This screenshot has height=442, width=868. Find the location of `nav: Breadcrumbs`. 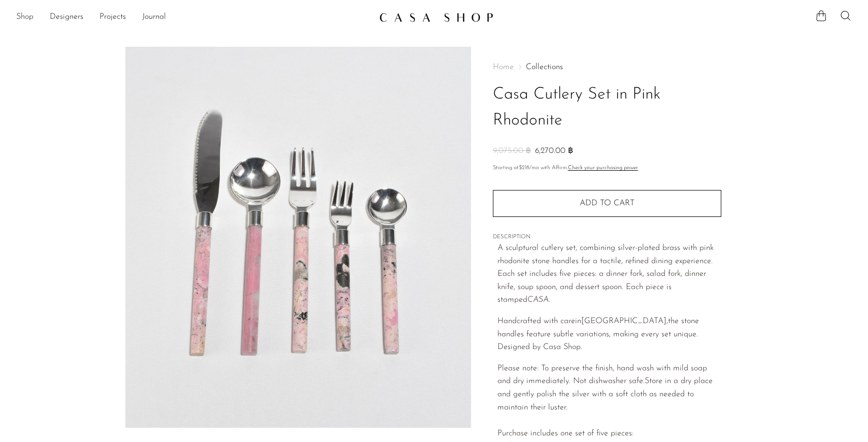

nav: Breadcrumbs is located at coordinates (607, 67).